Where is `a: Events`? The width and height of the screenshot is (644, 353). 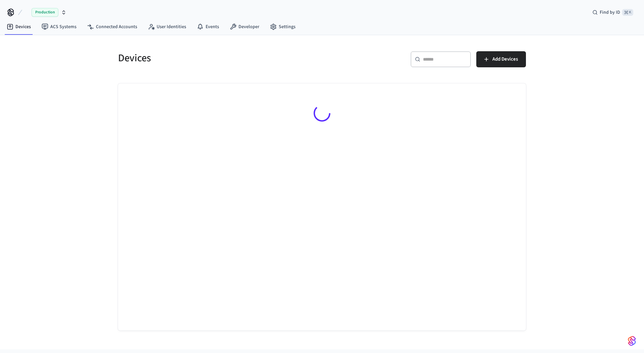 a: Events is located at coordinates (208, 27).